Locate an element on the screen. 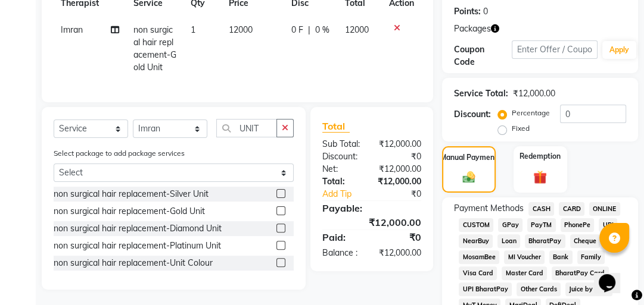 The height and width of the screenshot is (305, 644). span: 0 F is located at coordinates (297, 30).